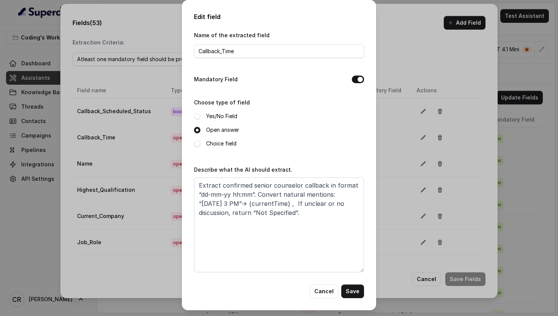 The width and height of the screenshot is (558, 316). What do you see at coordinates (279, 17) in the screenshot?
I see `h2: Edit field` at bounding box center [279, 17].